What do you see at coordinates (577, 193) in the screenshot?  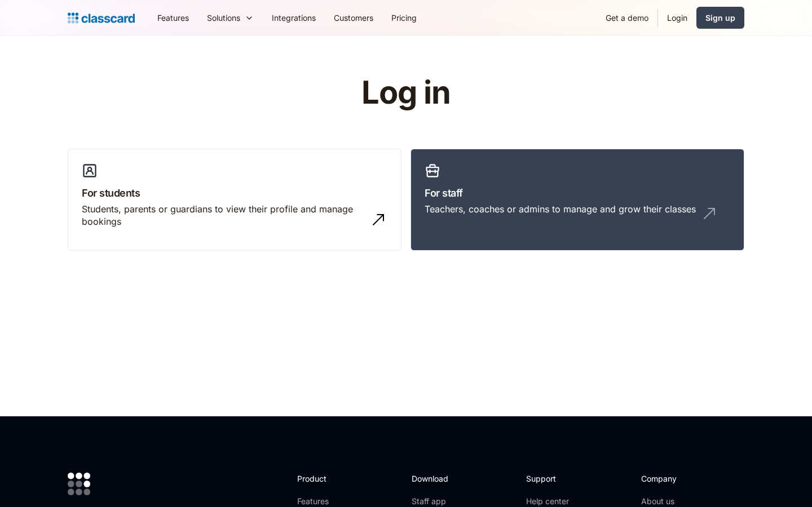 I see `h3: For staff` at bounding box center [577, 193].